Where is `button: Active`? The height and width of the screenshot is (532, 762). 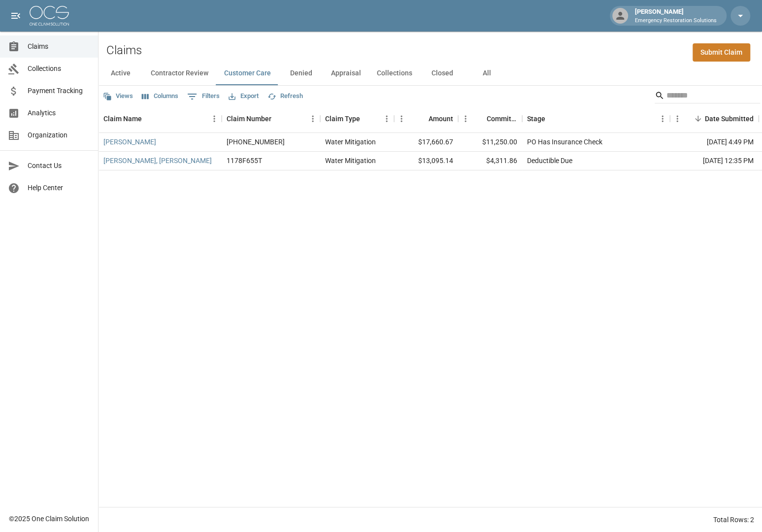 button: Active is located at coordinates (121, 74).